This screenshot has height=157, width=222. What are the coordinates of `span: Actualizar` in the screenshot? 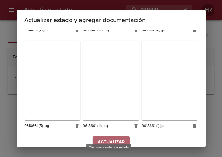 It's located at (111, 142).